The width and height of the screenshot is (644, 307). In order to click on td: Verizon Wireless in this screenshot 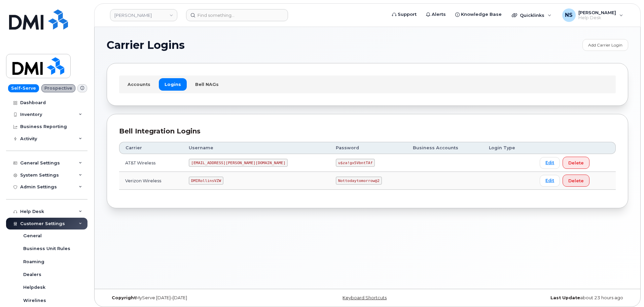, I will do `click(151, 181)`.